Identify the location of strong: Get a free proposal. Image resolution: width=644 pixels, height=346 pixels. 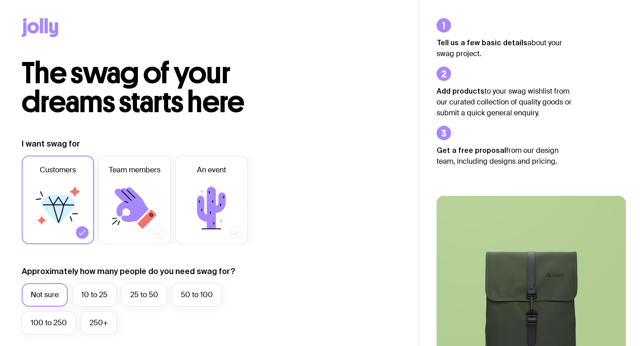
(471, 150).